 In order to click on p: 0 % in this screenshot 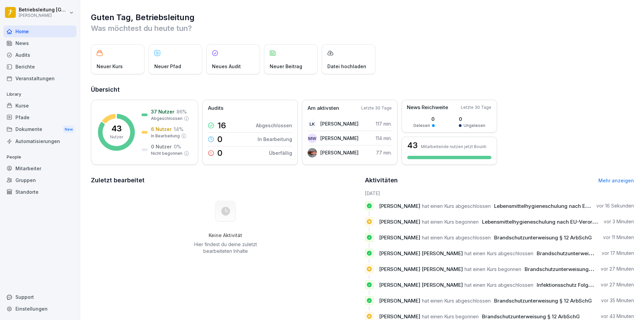, I will do `click(177, 146)`.